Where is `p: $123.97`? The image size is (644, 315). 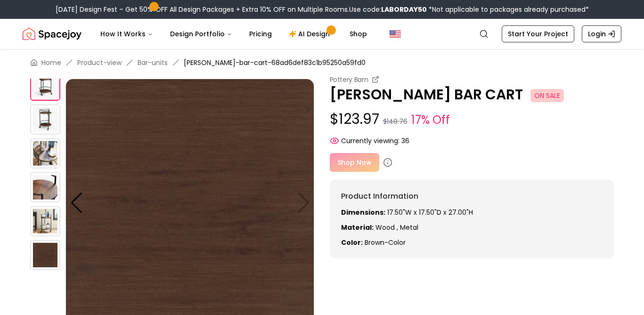
p: $123.97 is located at coordinates (472, 120).